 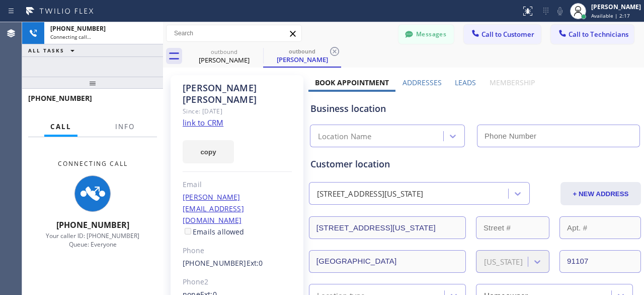 I want to click on span: Available | 2:17, so click(x=610, y=16).